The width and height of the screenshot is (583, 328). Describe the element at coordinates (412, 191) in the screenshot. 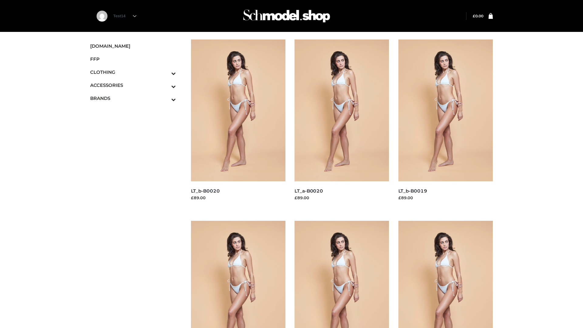

I see `a: LT_b-B0019` at that location.